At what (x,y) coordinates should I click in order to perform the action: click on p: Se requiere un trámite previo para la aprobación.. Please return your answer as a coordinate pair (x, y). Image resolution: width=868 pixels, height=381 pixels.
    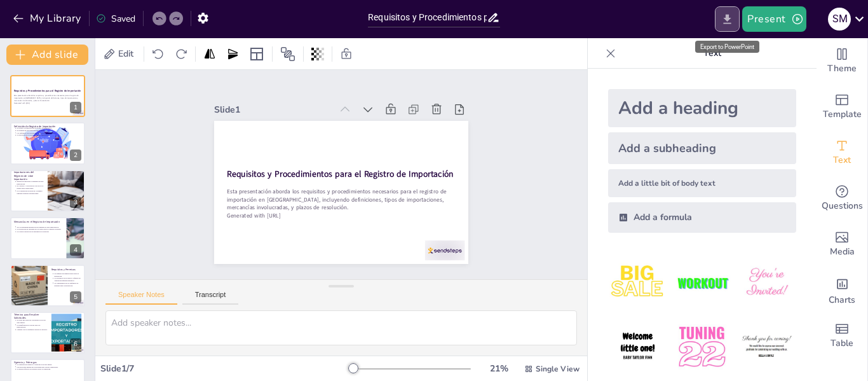
    Looking at the image, I should click on (67, 274).